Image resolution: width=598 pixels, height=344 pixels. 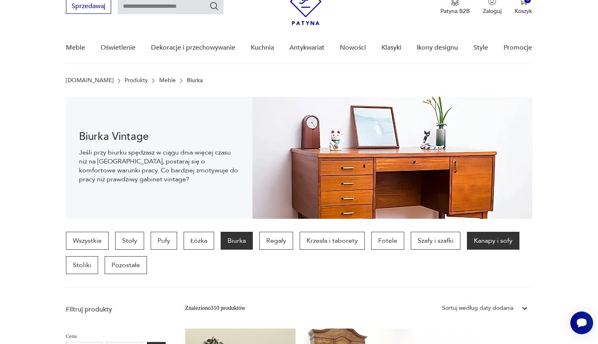 I want to click on p: Stoły, so click(x=129, y=241).